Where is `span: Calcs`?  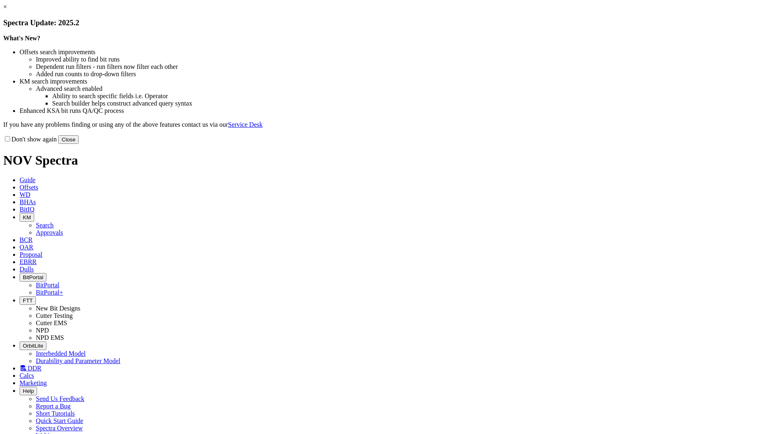
span: Calcs is located at coordinates (27, 375).